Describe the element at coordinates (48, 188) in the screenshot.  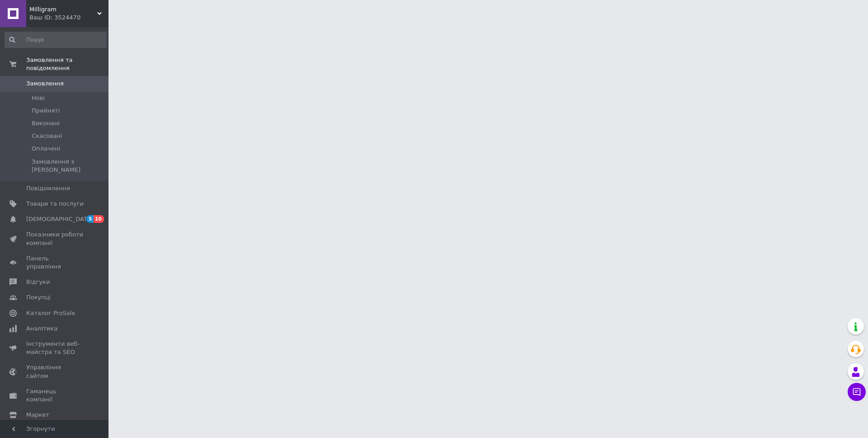
I see `span: Повідомлення` at that location.